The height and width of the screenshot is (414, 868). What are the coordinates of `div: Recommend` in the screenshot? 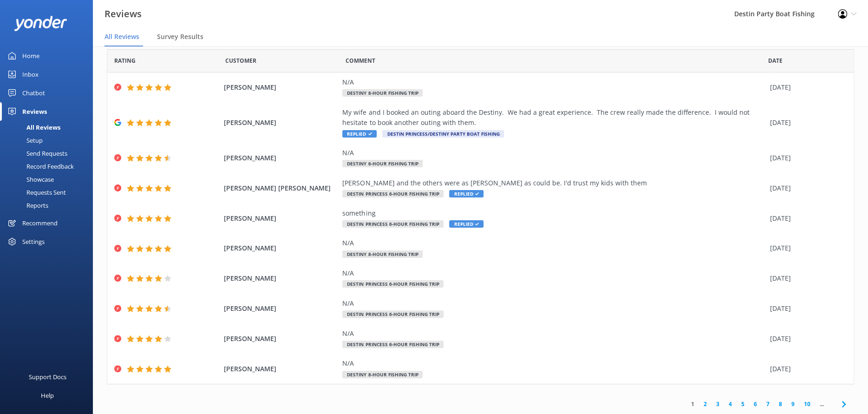 It's located at (40, 223).